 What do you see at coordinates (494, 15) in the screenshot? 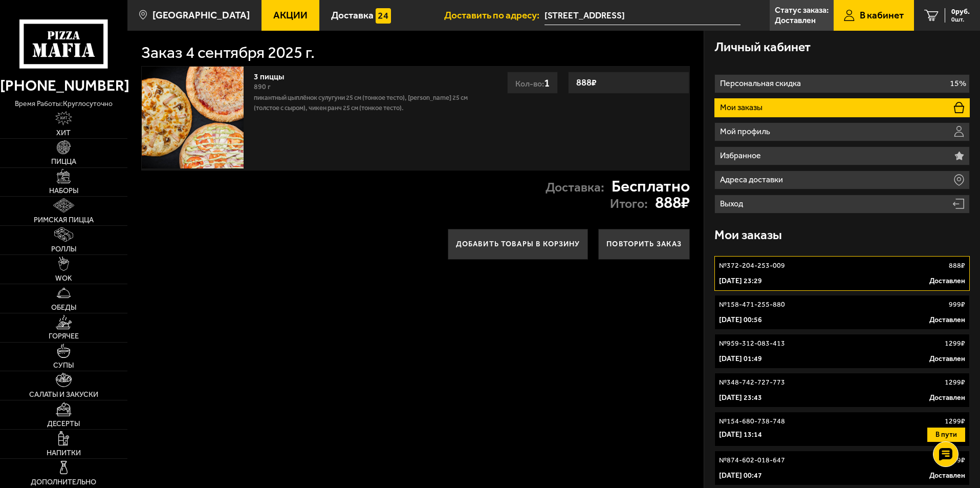
I see `span: Доставить по адресу:` at bounding box center [494, 15].